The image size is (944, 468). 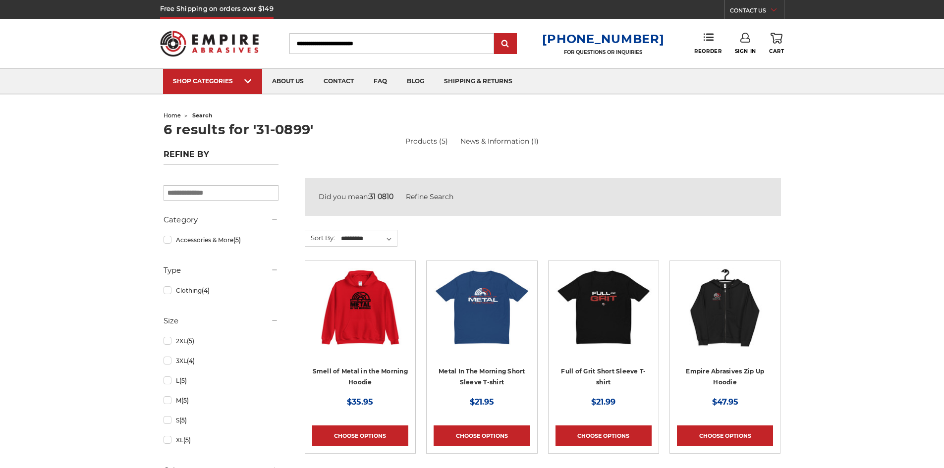 I want to click on span: $47.95, so click(x=725, y=402).